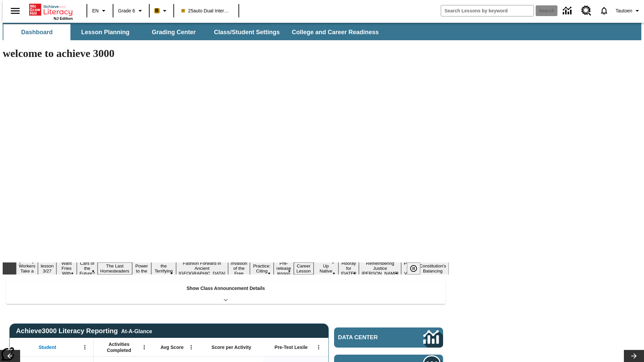  Describe the element at coordinates (27, 268) in the screenshot. I see `button: Slide 1 Labor Day: Workers Take a Stand` at that location.